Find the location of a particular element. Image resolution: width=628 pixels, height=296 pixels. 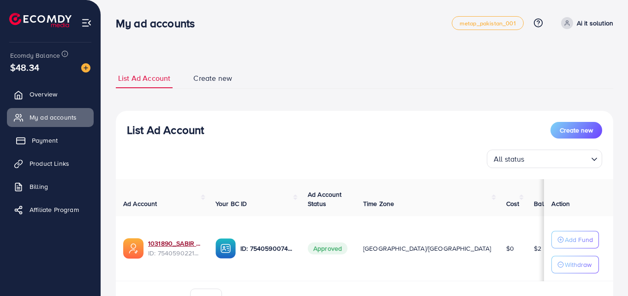

span: Billing is located at coordinates (39, 187).